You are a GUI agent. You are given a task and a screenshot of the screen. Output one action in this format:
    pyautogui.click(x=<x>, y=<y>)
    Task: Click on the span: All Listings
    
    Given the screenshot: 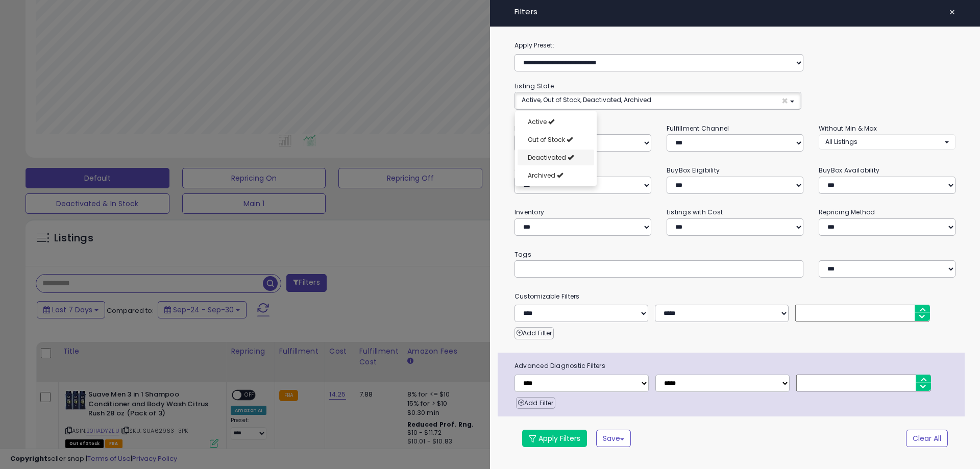 What is the action you would take?
    pyautogui.click(x=841, y=141)
    